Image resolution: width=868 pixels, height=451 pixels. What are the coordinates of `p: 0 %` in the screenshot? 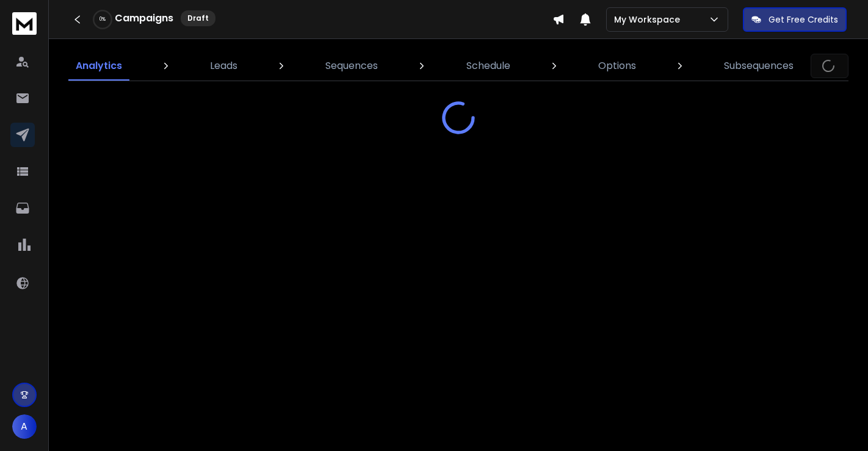 It's located at (102, 20).